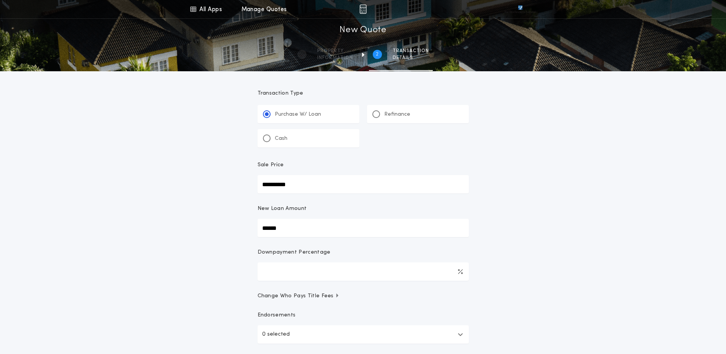 This screenshot has width=726, height=354. Describe the element at coordinates (363, 228) in the screenshot. I see `input: New Loan Amount` at that location.